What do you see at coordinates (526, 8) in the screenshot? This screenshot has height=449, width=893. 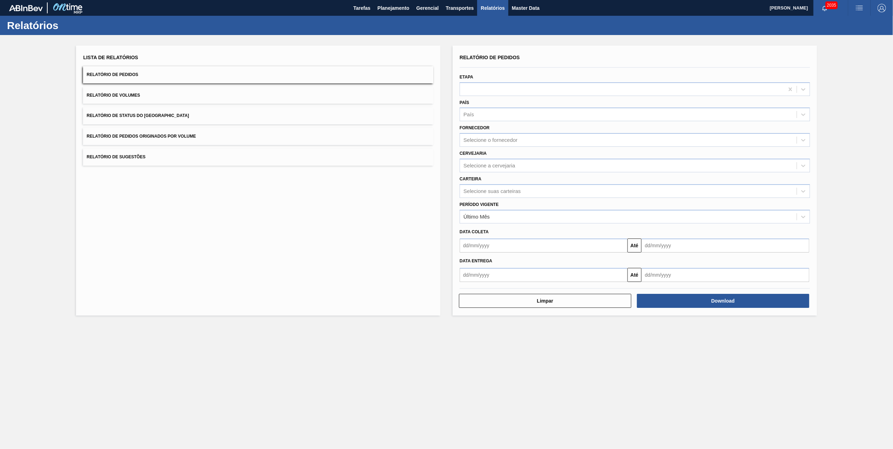 I see `span: Master Data` at bounding box center [526, 8].